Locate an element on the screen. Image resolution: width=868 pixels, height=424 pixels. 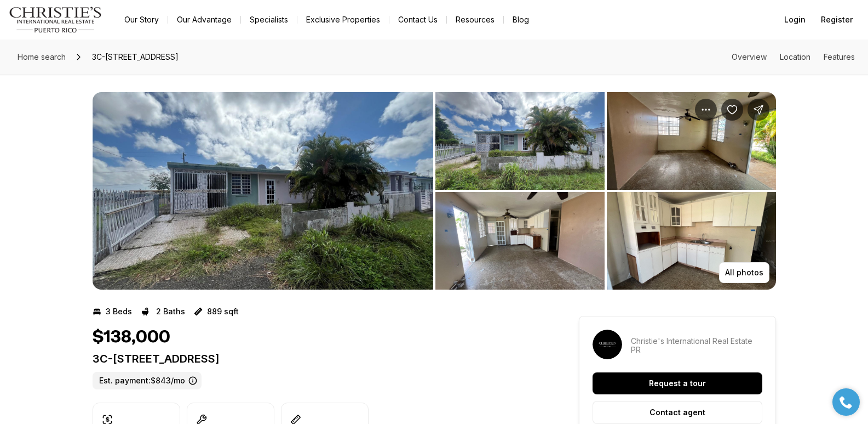
button: Share Property: 3C-21 Monaco St VILLA DEL REY is located at coordinates (759, 109).